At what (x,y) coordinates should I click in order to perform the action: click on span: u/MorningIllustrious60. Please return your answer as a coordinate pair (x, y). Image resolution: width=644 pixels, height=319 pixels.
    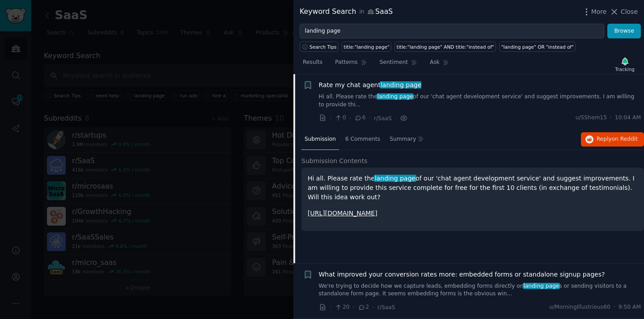
    Looking at the image, I should click on (580, 307).